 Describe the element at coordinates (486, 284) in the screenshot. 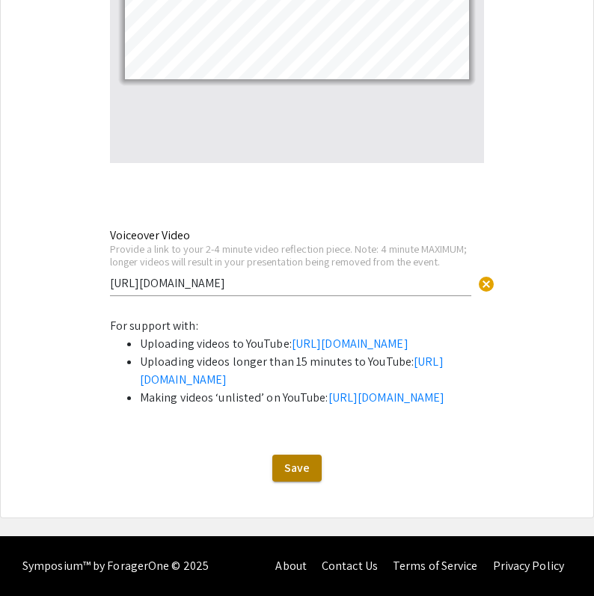

I see `span: cancel` at that location.